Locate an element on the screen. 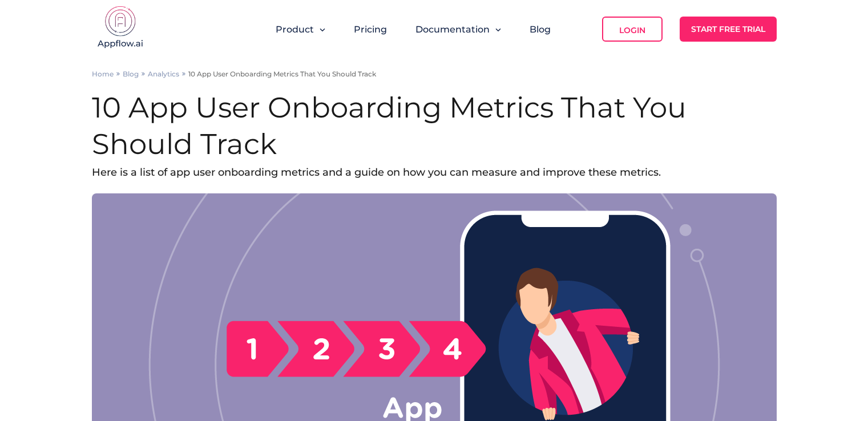 This screenshot has width=868, height=421. span: Documentation is located at coordinates (452, 29).